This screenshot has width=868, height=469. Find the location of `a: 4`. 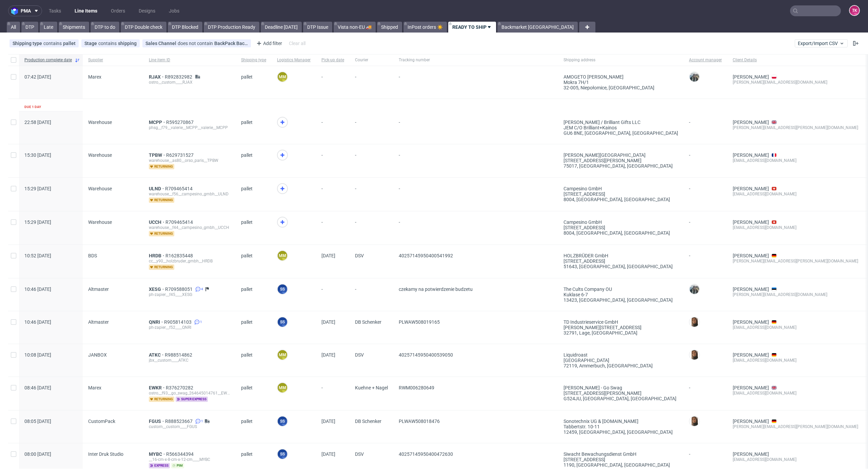

a: 4 is located at coordinates (199, 289).